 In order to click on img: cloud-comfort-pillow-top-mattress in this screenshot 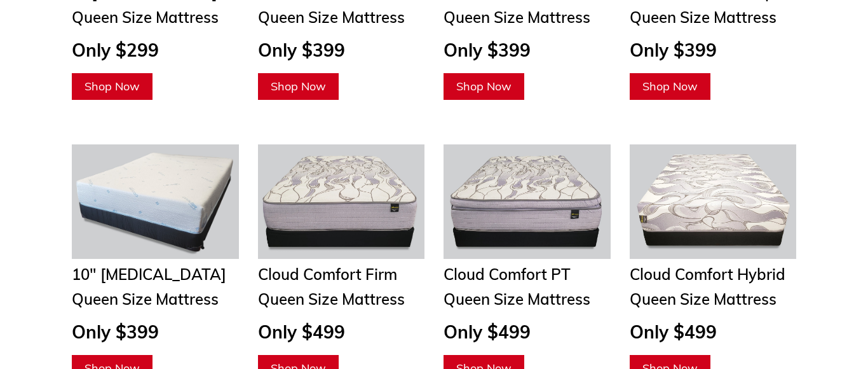, I will do `click(527, 201)`.